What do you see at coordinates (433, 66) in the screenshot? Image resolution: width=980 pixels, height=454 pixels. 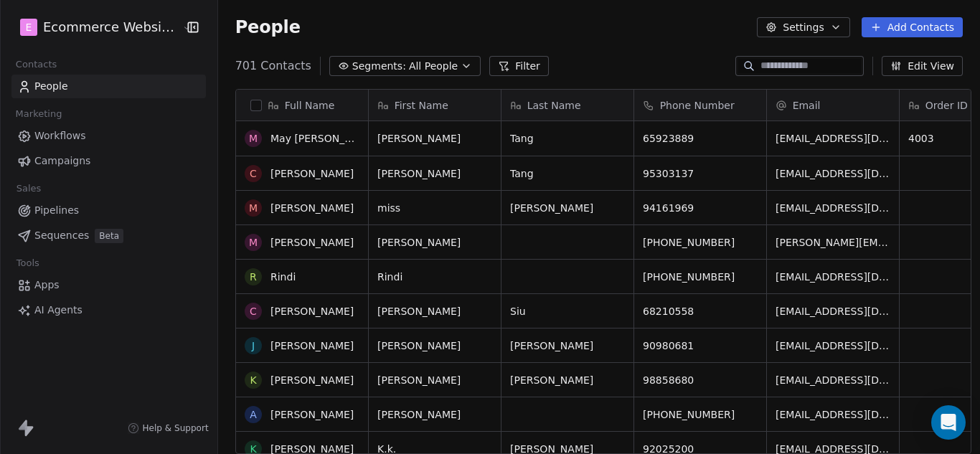 I see `span: All People` at bounding box center [433, 66].